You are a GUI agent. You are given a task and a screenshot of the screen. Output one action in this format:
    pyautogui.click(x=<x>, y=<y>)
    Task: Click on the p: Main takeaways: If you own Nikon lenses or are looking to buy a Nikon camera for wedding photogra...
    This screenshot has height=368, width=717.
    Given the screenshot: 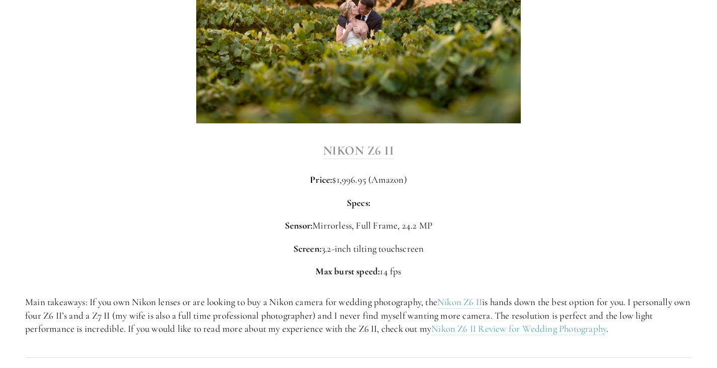 What is the action you would take?
    pyautogui.click(x=358, y=315)
    